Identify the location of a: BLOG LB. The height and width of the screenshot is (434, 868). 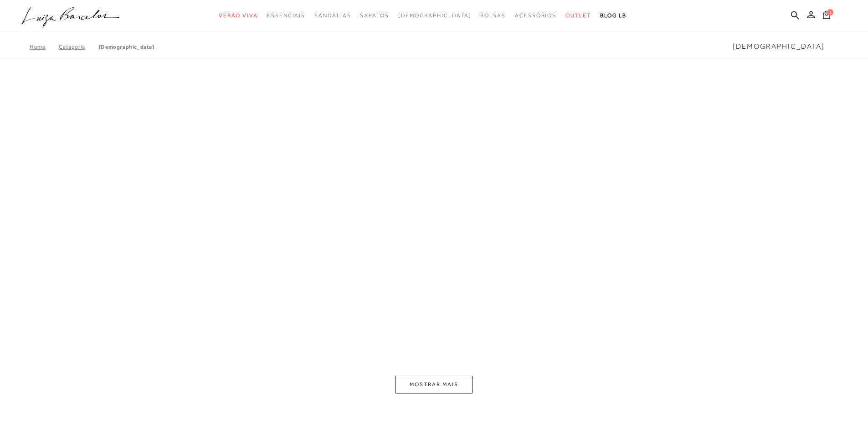
(614, 16).